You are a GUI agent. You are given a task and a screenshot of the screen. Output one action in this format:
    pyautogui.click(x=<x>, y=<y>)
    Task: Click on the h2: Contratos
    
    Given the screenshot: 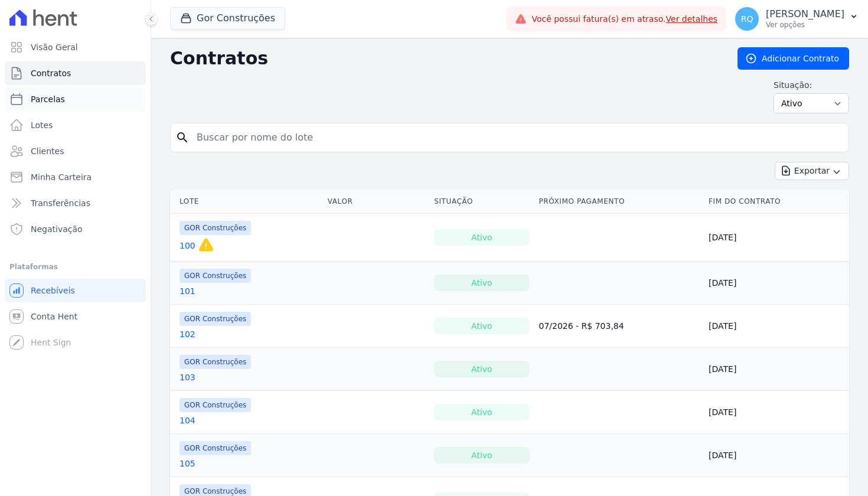 What is the action you would take?
    pyautogui.click(x=444, y=58)
    